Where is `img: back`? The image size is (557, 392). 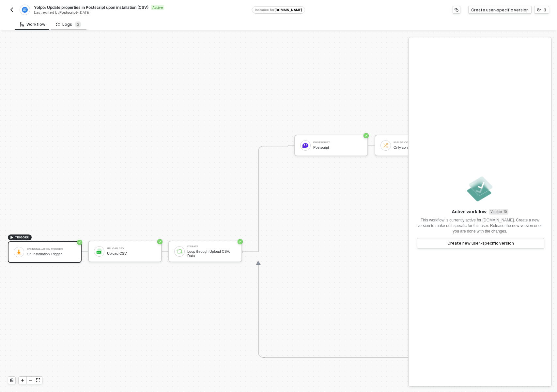 img: back is located at coordinates (12, 10).